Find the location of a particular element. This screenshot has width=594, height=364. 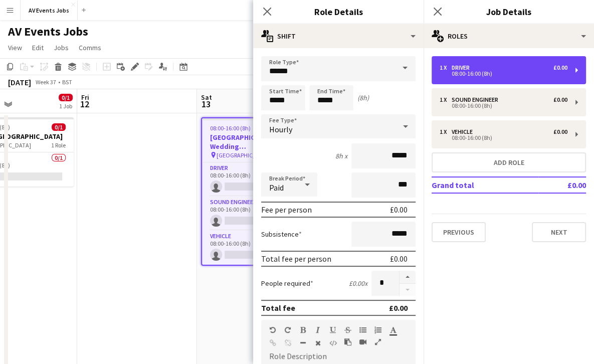

a: Jobs is located at coordinates (61, 48).